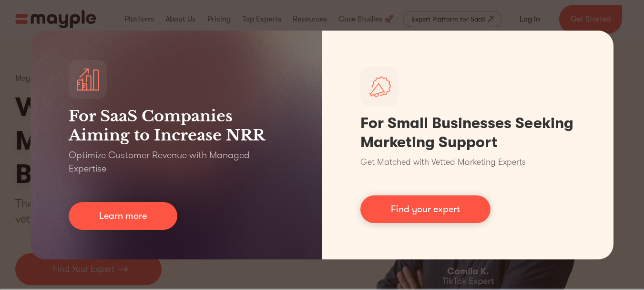 The width and height of the screenshot is (644, 290). Describe the element at coordinates (177, 126) in the screenshot. I see `h3: For SaaS Companies Aiming to Increase NRR` at that location.